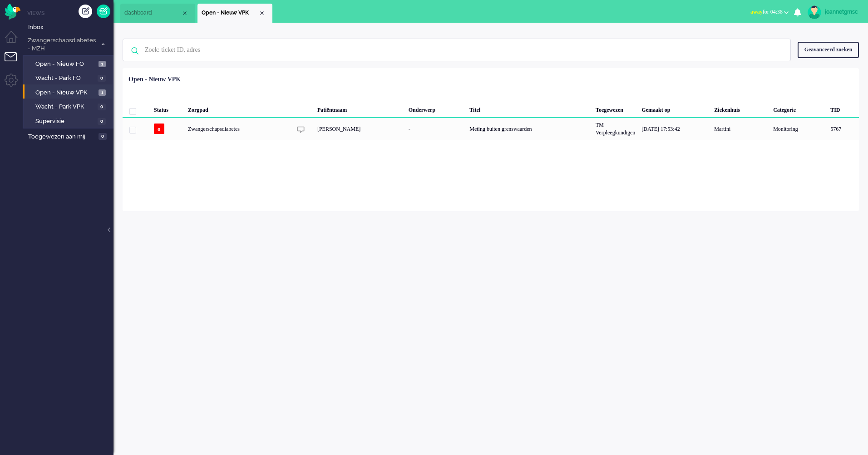  Describe the element at coordinates (300, 129) in the screenshot. I see `img: ic_chat_grey.svg` at that location.